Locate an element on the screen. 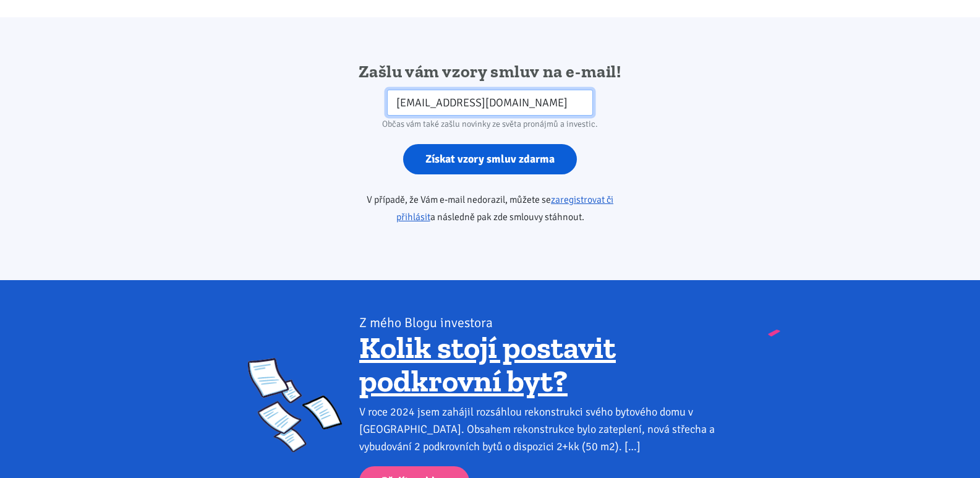  a: Kolik stojí postavit podkrovní byt? is located at coordinates (487, 364).